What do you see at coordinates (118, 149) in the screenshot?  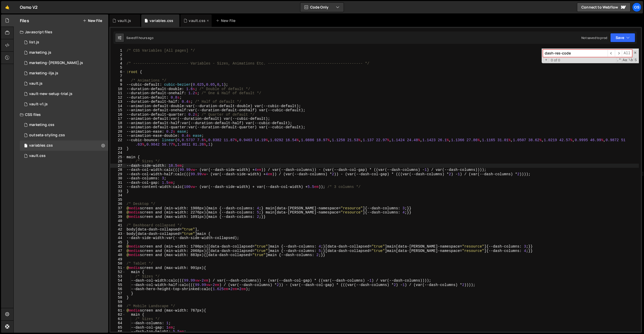 I see `div: 23` at bounding box center [118, 149].